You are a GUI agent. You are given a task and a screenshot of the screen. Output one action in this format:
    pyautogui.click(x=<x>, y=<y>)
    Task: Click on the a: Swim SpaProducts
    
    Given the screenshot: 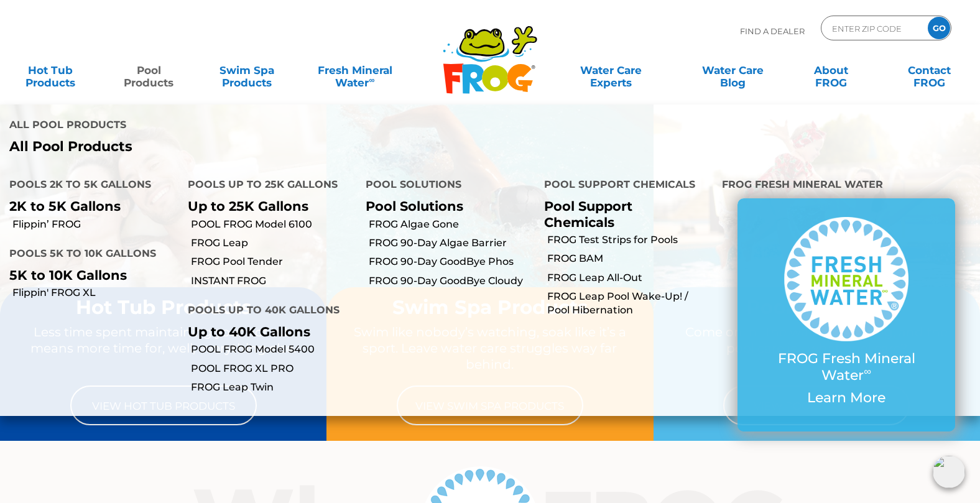 What is the action you would take?
    pyautogui.click(x=247, y=70)
    